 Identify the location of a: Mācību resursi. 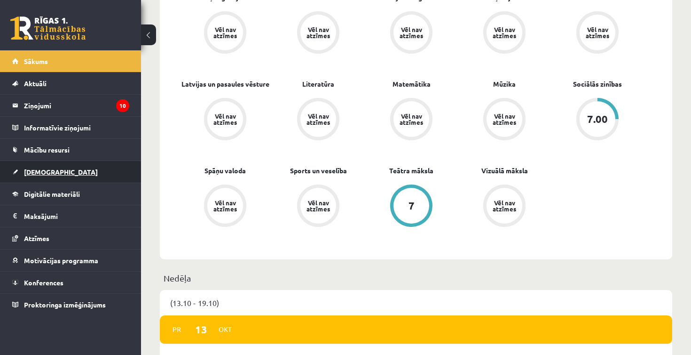
(71, 150).